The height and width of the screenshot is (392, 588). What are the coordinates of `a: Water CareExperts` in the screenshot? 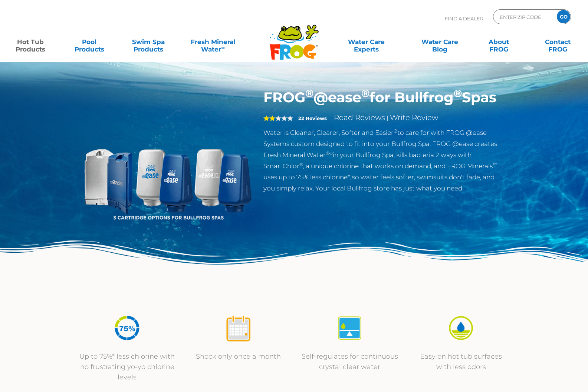 It's located at (366, 42).